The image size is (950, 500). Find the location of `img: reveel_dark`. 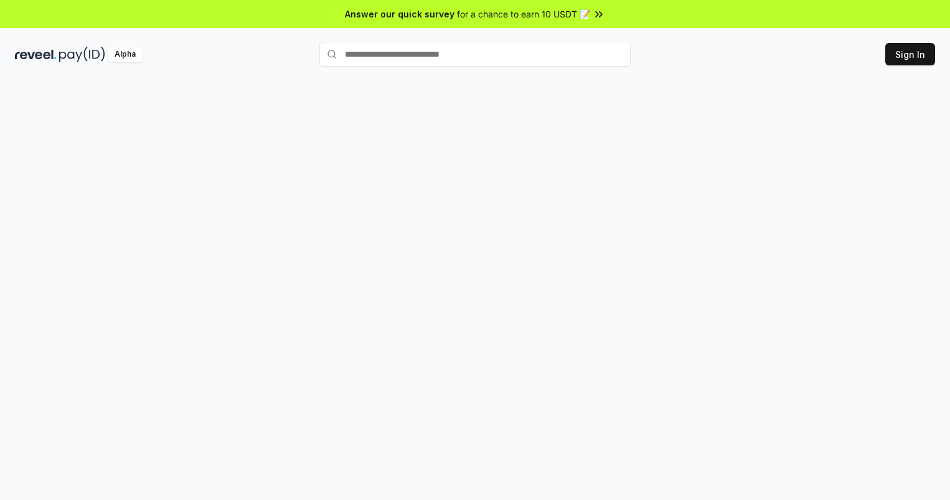

img: reveel_dark is located at coordinates (35, 54).